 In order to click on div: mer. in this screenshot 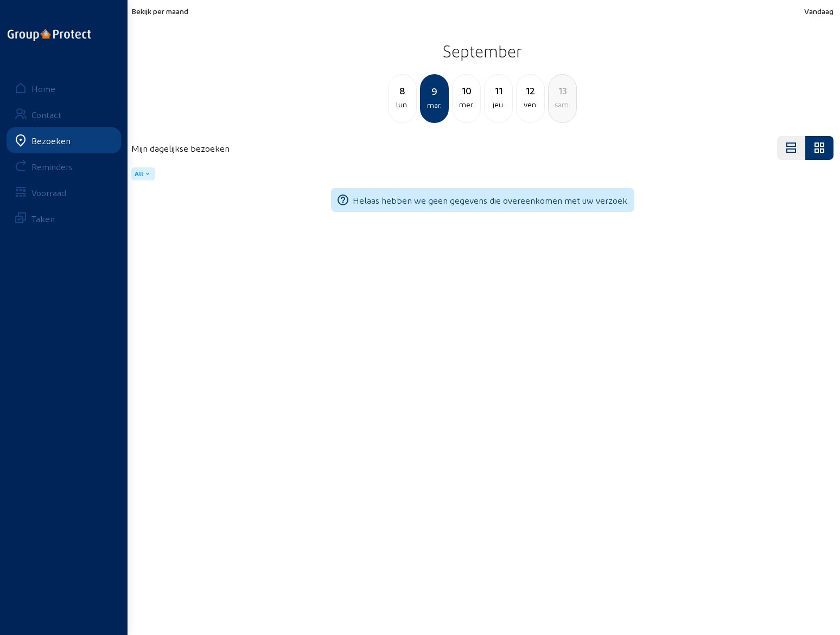, I will do `click(466, 105)`.